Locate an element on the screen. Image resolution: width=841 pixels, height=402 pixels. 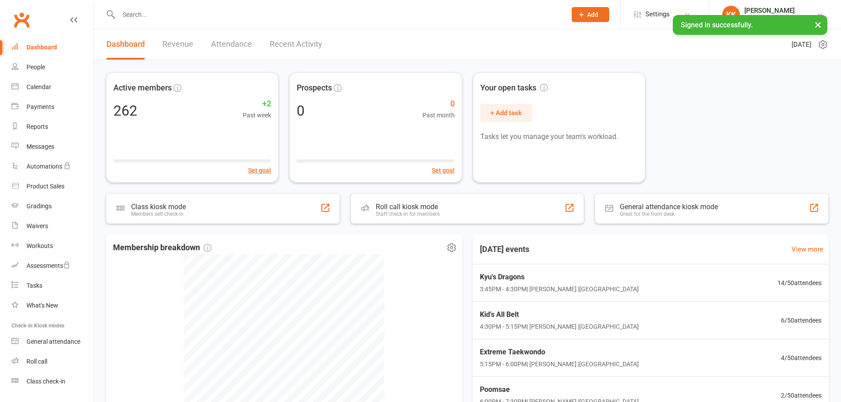
a: Tasks is located at coordinates (52, 286).